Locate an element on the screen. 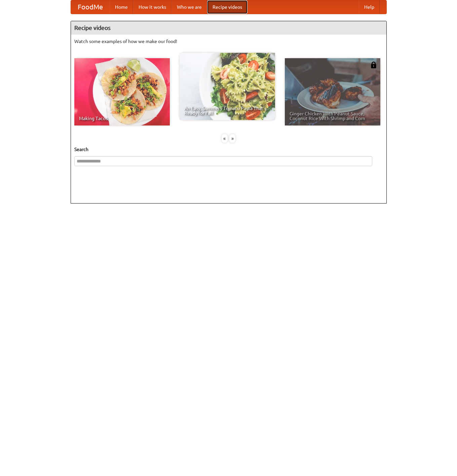  a: FoodMe is located at coordinates (90, 7).